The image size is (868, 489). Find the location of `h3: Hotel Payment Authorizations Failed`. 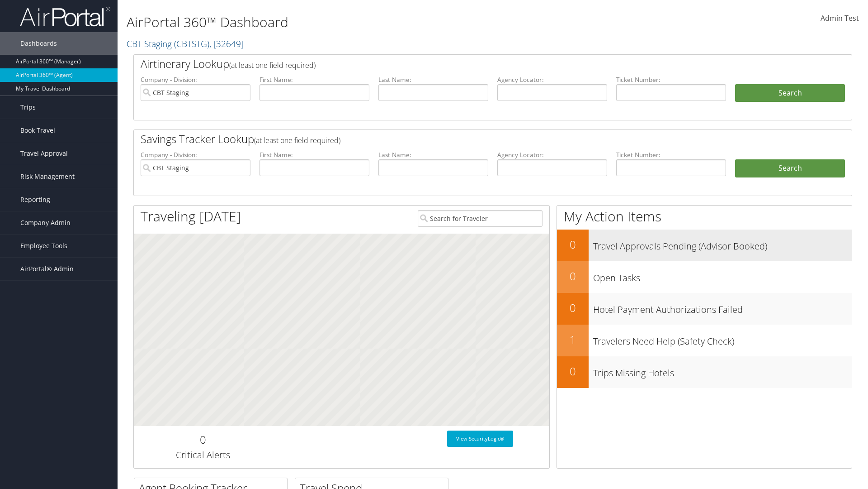

h3: Hotel Payment Authorizations Failed is located at coordinates (723, 307).